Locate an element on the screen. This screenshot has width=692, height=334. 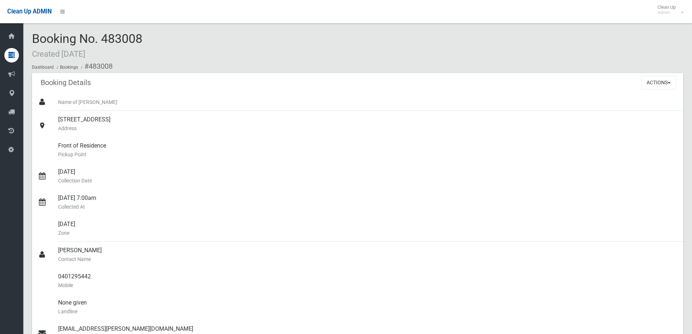
span: Clean Up is located at coordinates (668, 10).